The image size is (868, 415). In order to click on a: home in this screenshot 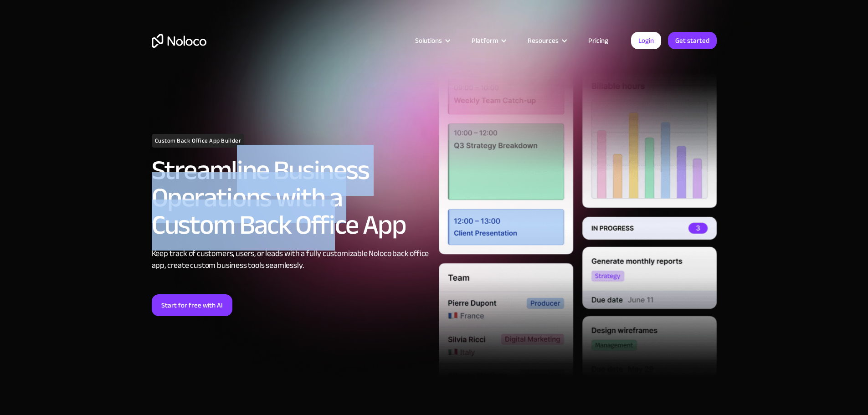, I will do `click(179, 40)`.